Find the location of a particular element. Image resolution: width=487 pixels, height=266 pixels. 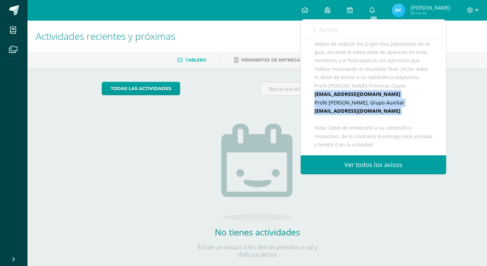

span: Tablero is located at coordinates (196, 60).